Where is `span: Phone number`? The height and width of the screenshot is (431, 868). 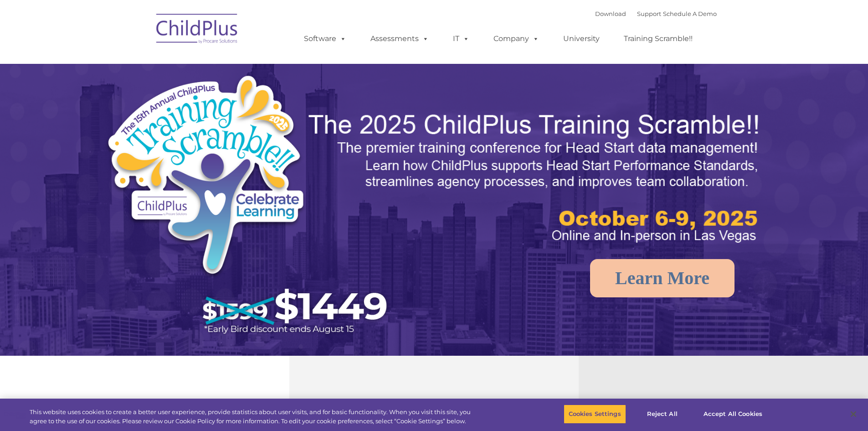
span: Phone number is located at coordinates (146, 101).